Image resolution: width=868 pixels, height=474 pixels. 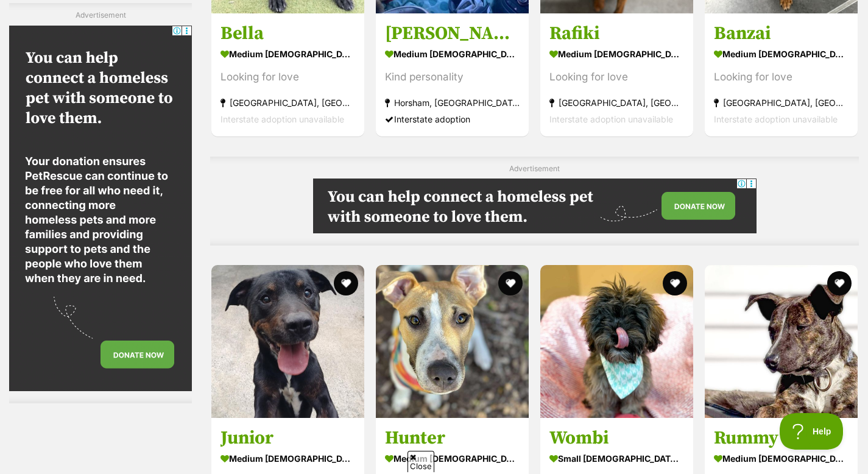 I want to click on h3: Junior, so click(x=287, y=439).